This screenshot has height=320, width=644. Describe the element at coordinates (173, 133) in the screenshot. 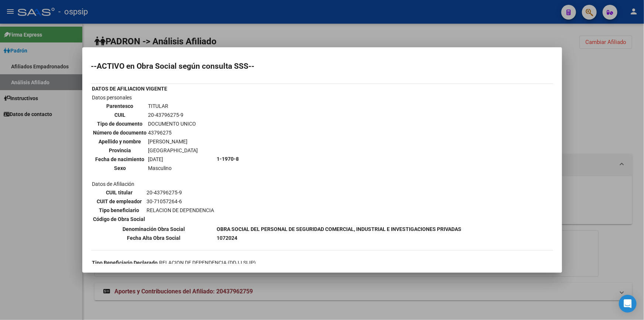

I see `td: 43796275` at that location.